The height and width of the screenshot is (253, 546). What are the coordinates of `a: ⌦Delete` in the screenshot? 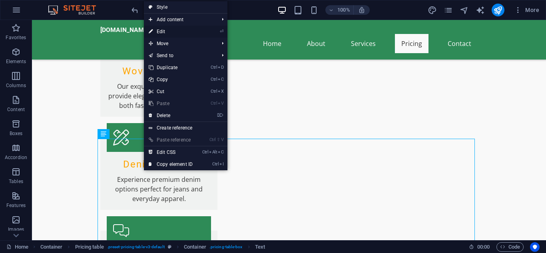 It's located at (171, 115).